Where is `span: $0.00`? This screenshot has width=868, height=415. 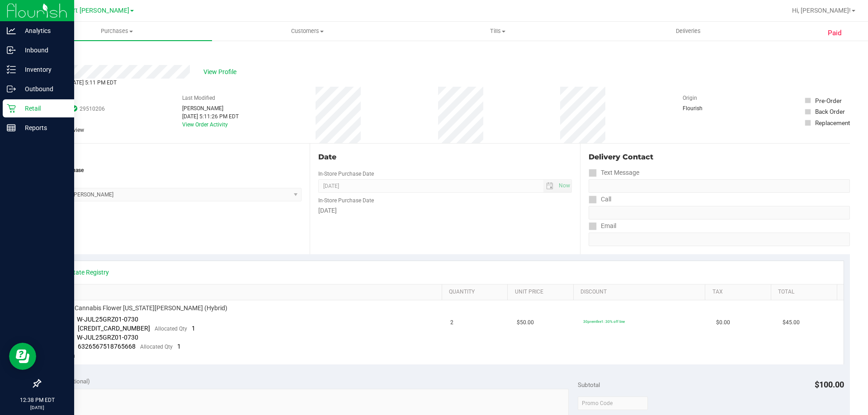
span: $0.00 is located at coordinates (723, 322).